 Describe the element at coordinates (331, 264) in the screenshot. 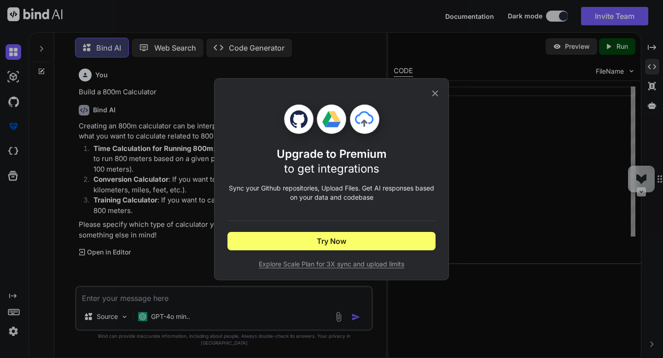

I see `span: Explore Scale Plan for 3X sync and upload limits` at that location.